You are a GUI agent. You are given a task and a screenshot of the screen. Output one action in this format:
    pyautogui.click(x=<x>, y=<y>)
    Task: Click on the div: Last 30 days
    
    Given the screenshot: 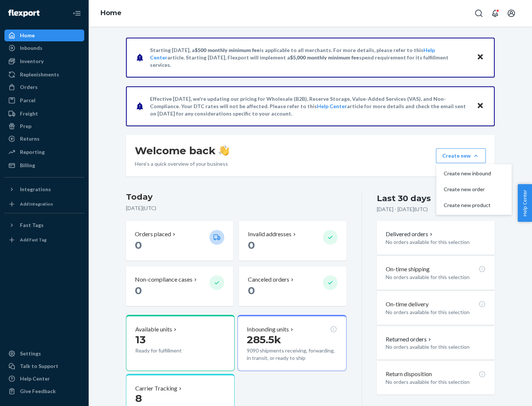 What is the action you would take?
    pyautogui.click(x=404, y=198)
    